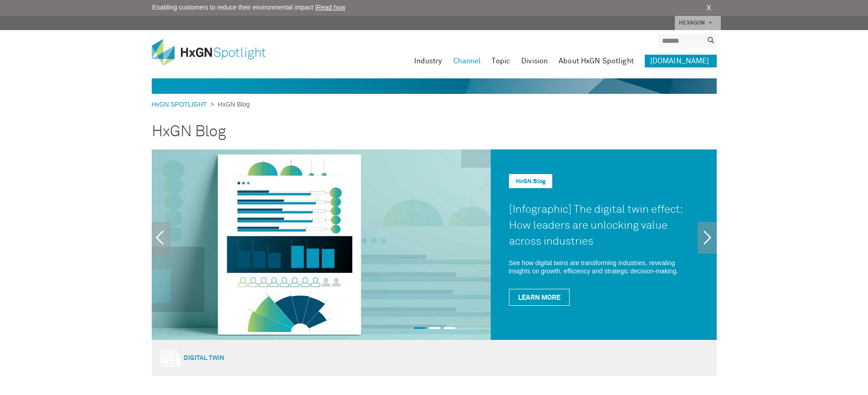  What do you see at coordinates (707, 238) in the screenshot?
I see `a: Next` at bounding box center [707, 238].